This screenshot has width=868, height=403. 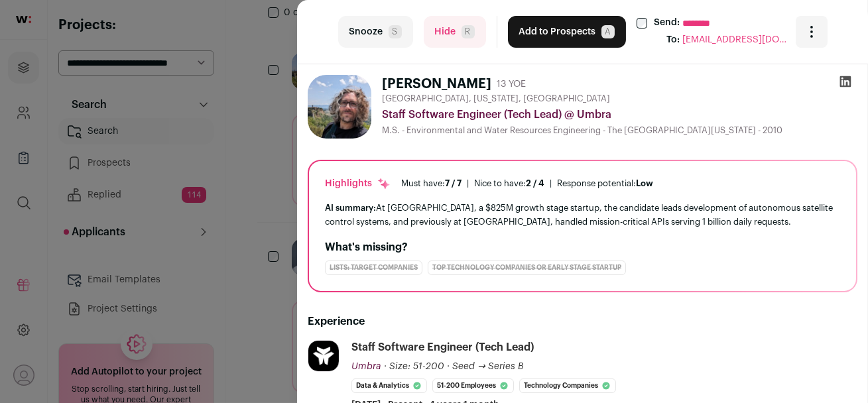 What do you see at coordinates (473, 386) in the screenshot?
I see `li: 51-200 employees` at bounding box center [473, 386].